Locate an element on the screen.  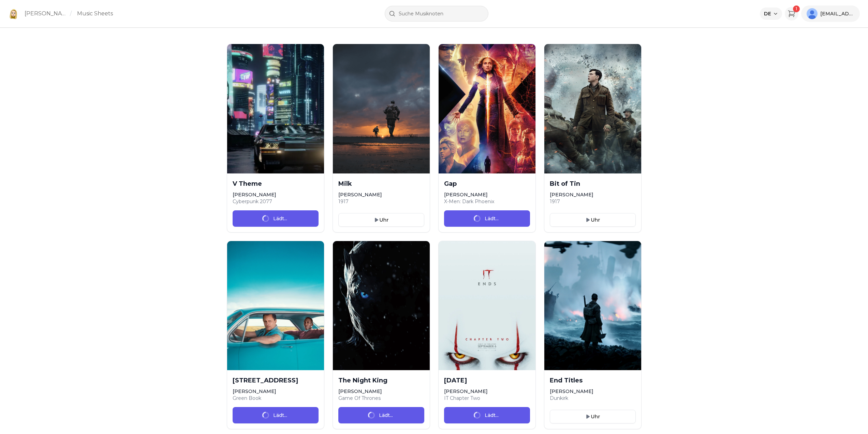
img: avatar is located at coordinates (812, 13).